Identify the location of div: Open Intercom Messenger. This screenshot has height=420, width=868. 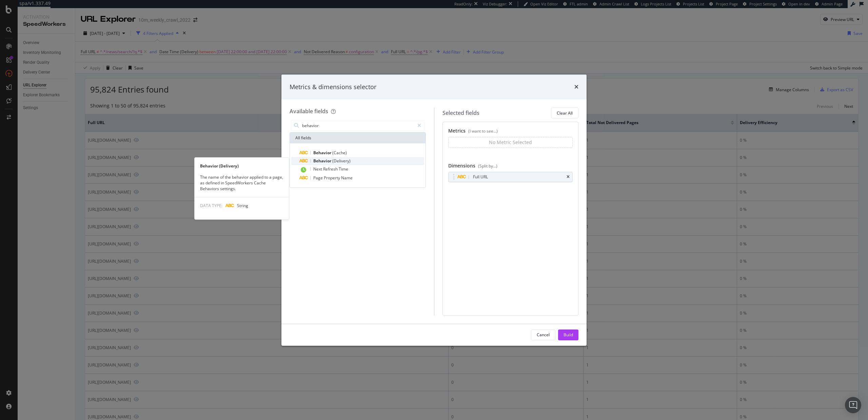
(853, 405).